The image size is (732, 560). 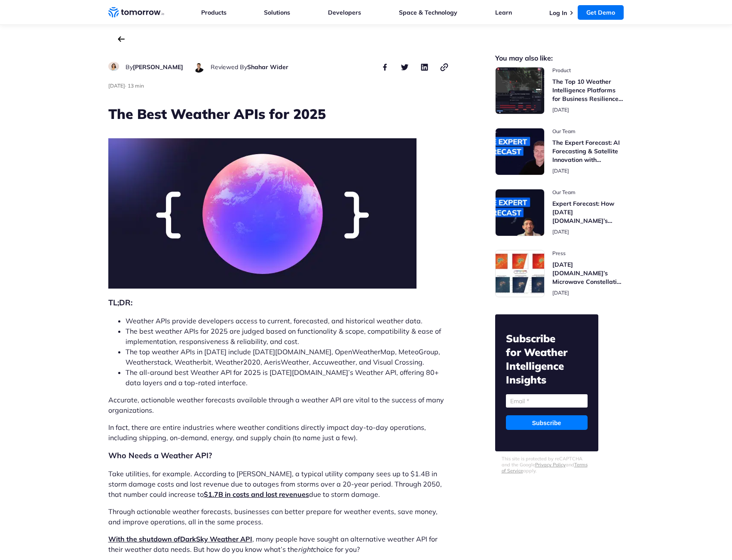 What do you see at coordinates (557, 13) in the screenshot?
I see `a: Log In` at bounding box center [557, 13].